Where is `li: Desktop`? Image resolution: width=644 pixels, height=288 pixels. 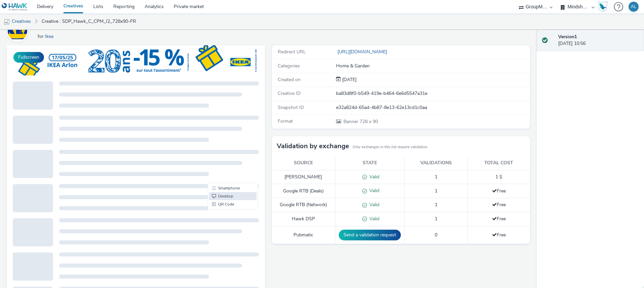
li: Desktop is located at coordinates (226, 151).